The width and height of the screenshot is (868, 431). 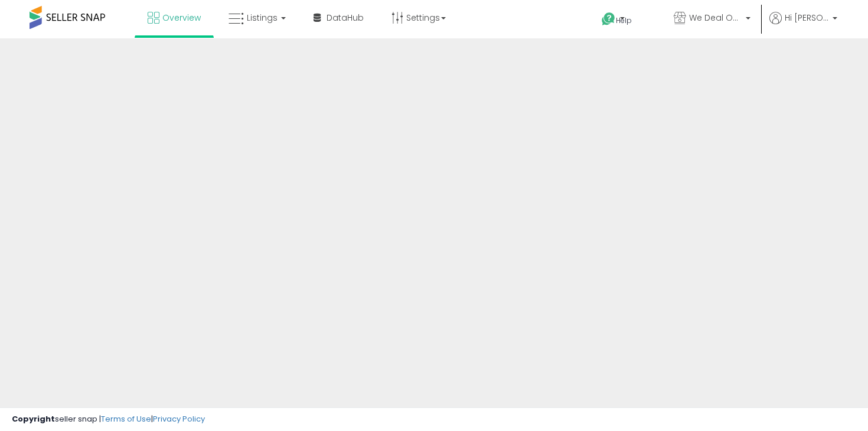 What do you see at coordinates (623, 21) in the screenshot?
I see `a: Help` at bounding box center [623, 21].